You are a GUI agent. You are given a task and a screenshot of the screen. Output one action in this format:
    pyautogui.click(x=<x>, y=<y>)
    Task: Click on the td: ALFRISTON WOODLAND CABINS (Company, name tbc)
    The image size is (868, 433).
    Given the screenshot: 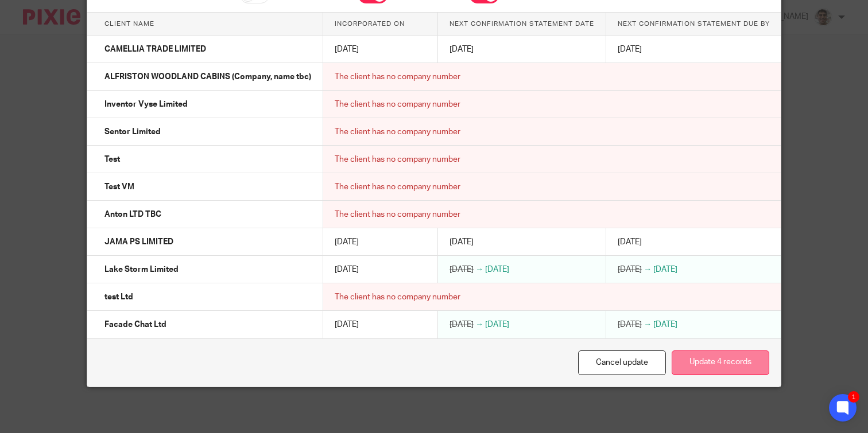 What is the action you would take?
    pyautogui.click(x=205, y=77)
    